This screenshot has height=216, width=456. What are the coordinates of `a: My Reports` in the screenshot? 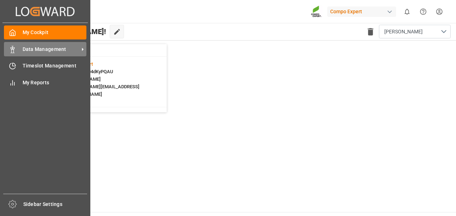 It's located at (45, 82).